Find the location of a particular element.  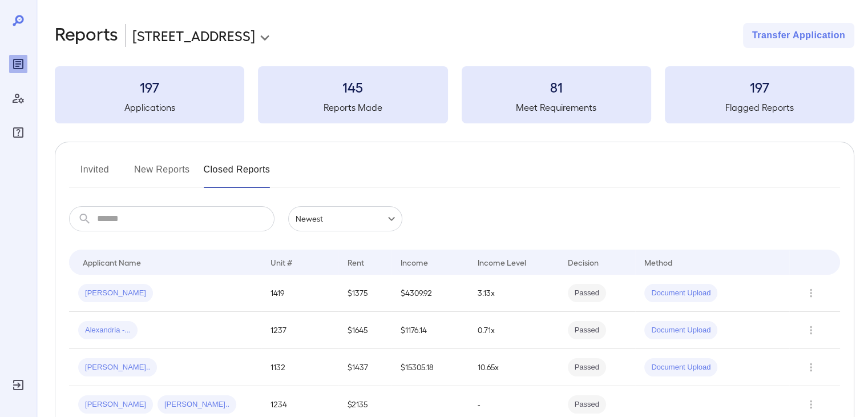

div: Unit # is located at coordinates (282, 262).